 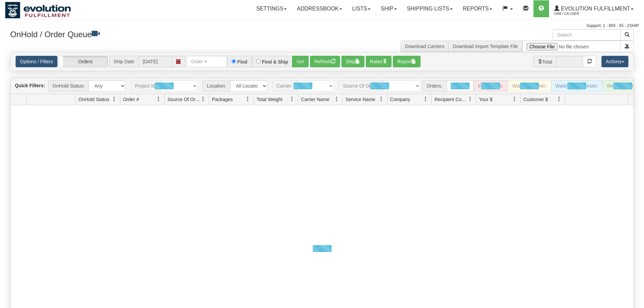 I want to click on div: Support: 1 - 855 - 55 - 2SHIP, so click(x=322, y=26).